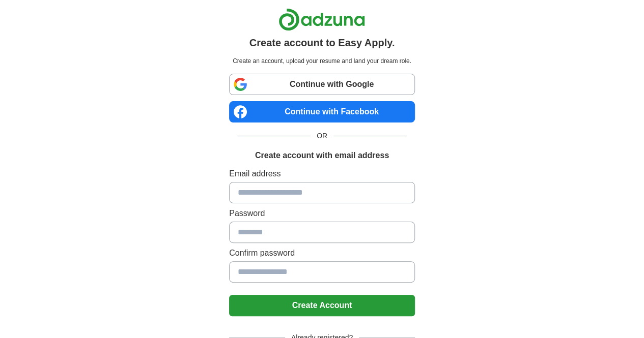 Image resolution: width=644 pixels, height=338 pixels. What do you see at coordinates (322, 43) in the screenshot?
I see `h1: Create account to Easy Apply.` at bounding box center [322, 43].